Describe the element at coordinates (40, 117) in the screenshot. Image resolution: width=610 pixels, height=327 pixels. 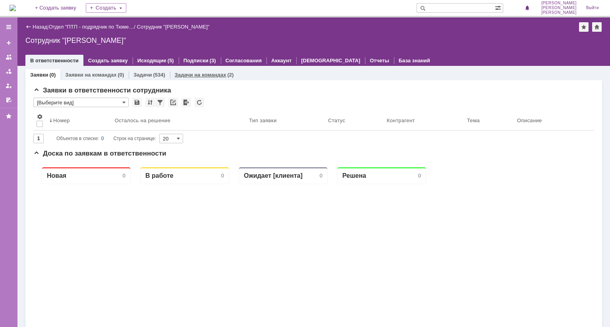
I see `span: Настройки` at that location.